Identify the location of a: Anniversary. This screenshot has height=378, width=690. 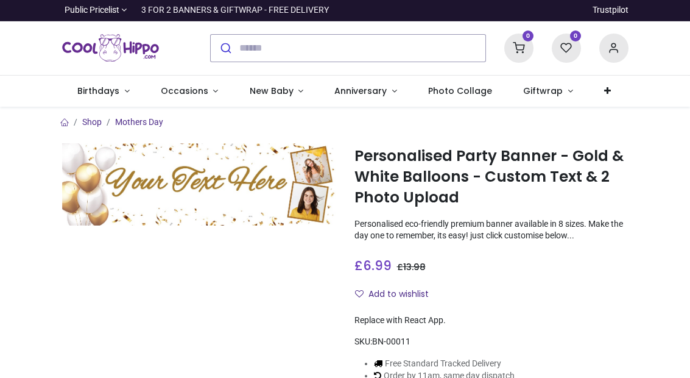
(366, 91).